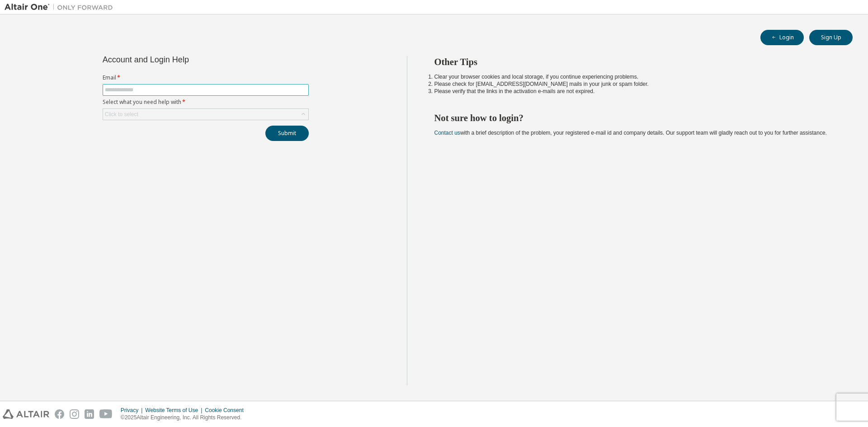 Image resolution: width=868 pixels, height=427 pixels. I want to click on img: Altair One, so click(61, 7).